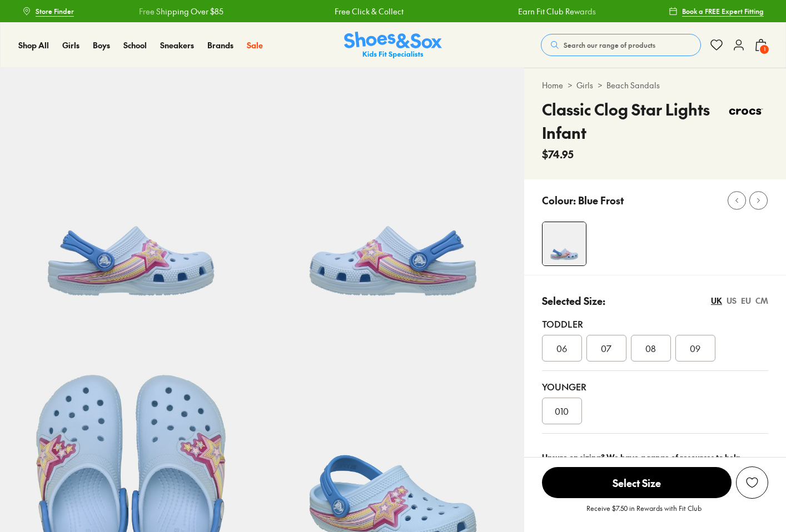 This screenshot has height=532, width=786. What do you see at coordinates (655, 387) in the screenshot?
I see `div: Younger` at bounding box center [655, 387].